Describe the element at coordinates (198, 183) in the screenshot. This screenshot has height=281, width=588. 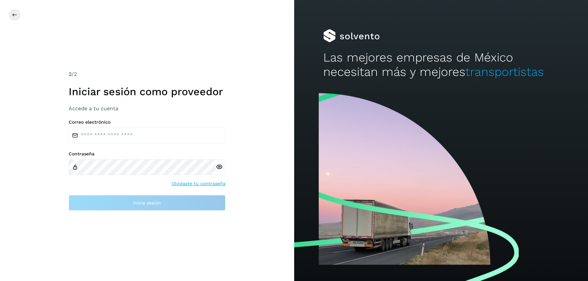
I see `a: Olvidaste tu contraseña` at that location.